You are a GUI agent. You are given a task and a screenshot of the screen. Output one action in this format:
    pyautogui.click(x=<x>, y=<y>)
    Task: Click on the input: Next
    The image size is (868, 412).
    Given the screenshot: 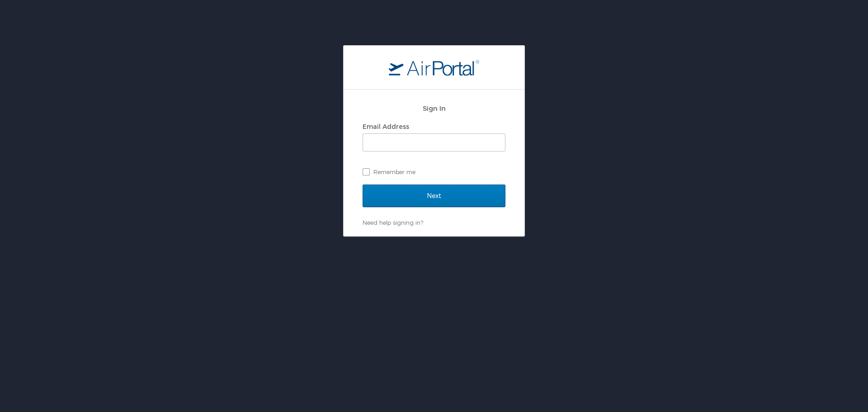 What is the action you would take?
    pyautogui.click(x=434, y=196)
    